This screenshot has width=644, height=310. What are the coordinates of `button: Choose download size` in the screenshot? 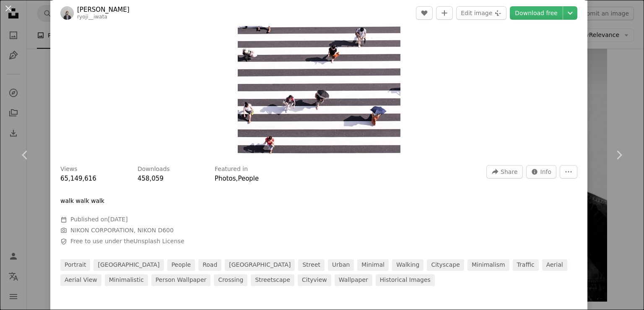 It's located at (570, 13).